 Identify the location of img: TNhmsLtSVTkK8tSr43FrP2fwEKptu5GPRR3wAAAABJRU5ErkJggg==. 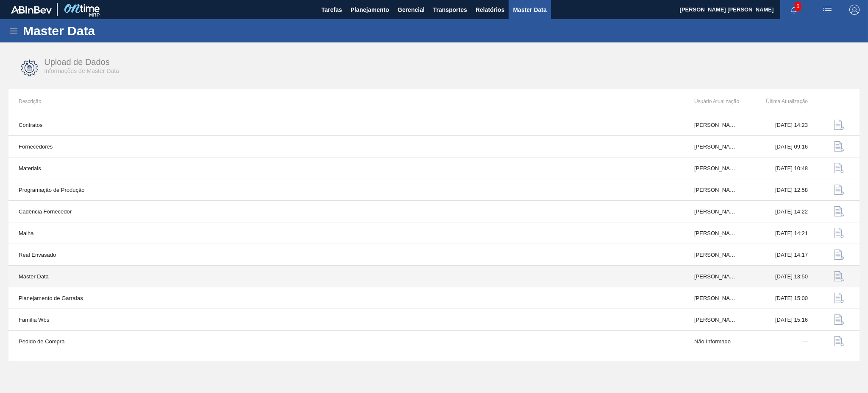
(31, 10).